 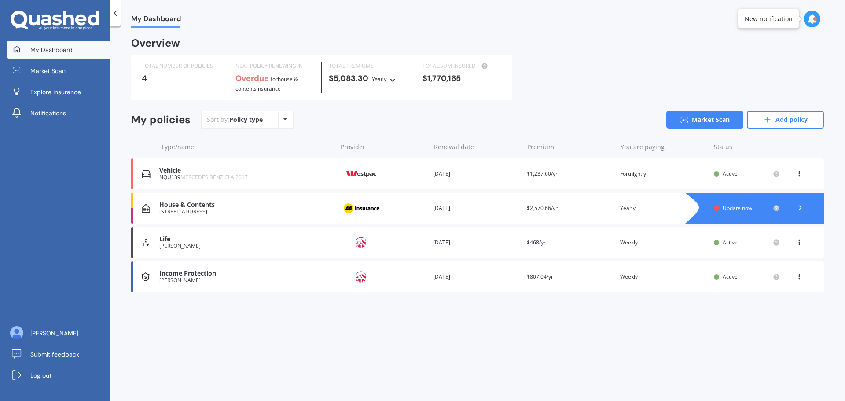 I want to click on img: Life, so click(x=146, y=242).